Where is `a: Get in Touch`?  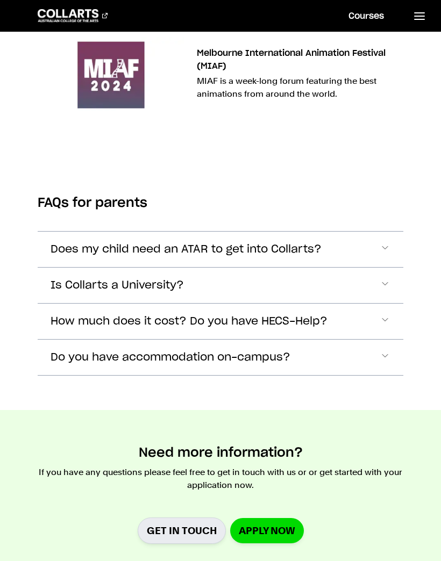
a: Get in Touch is located at coordinates (182, 531).